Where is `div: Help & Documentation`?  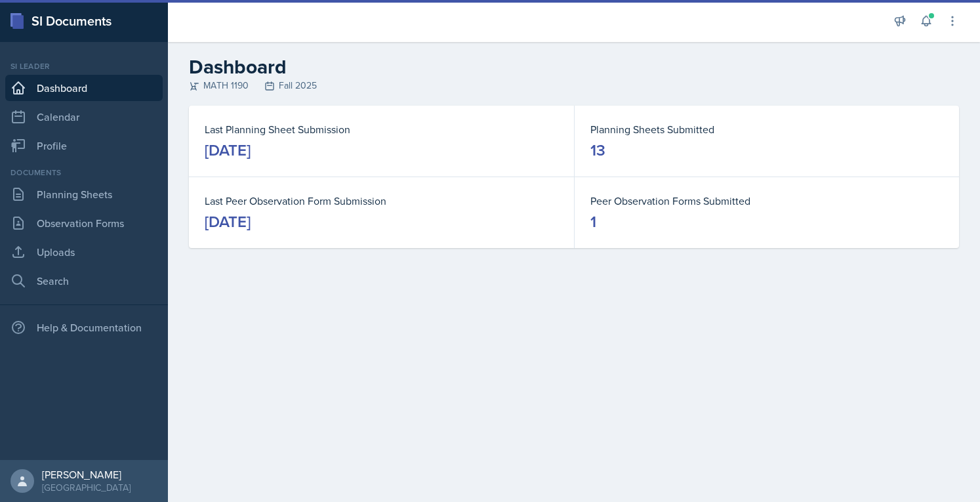 div: Help & Documentation is located at coordinates (84, 327).